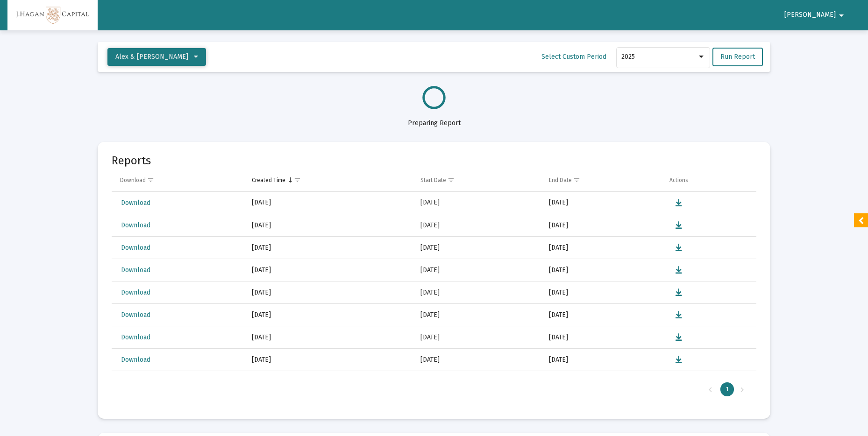 This screenshot has height=436, width=868. I want to click on div: Created Time, so click(268, 180).